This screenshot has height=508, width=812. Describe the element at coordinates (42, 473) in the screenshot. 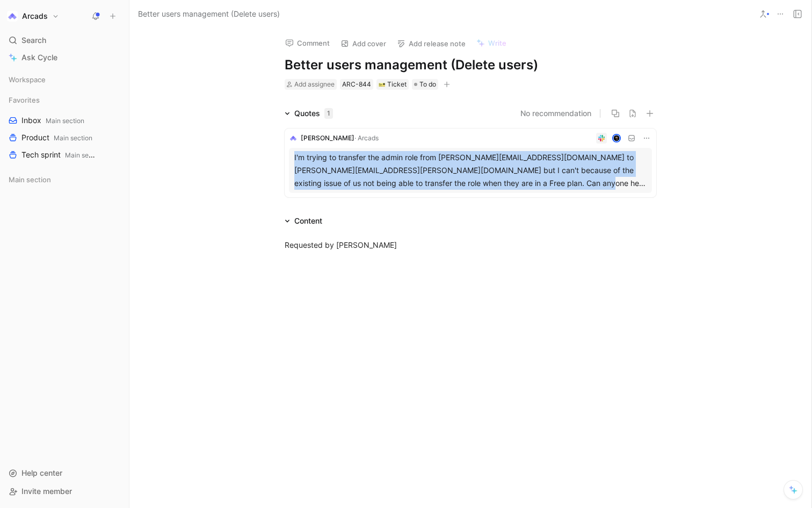

I see `span: Help center` at that location.